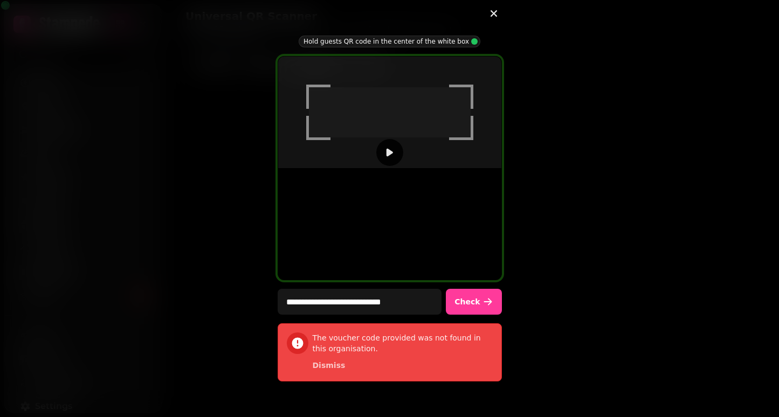 Image resolution: width=779 pixels, height=417 pixels. I want to click on p: The voucher code provided was not found in this organisation., so click(403, 343).